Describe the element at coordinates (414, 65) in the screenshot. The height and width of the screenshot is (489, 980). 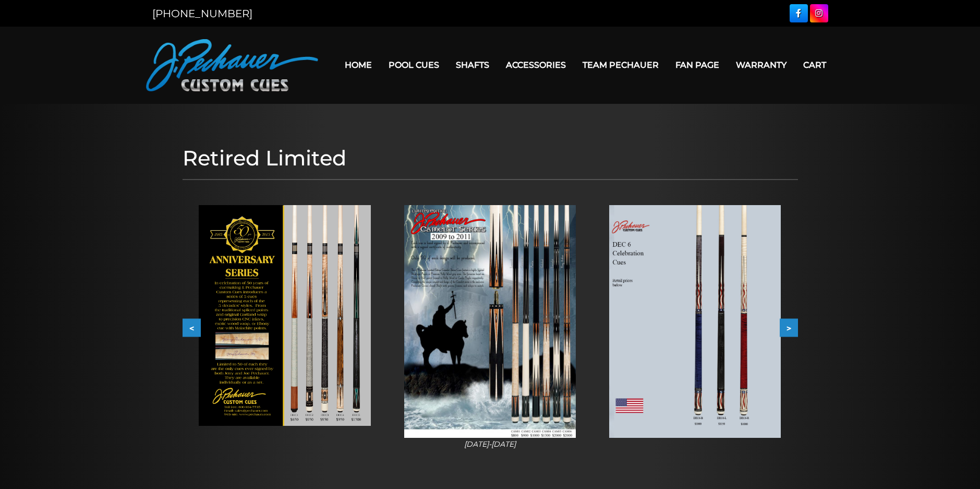
I see `a: Pool Cues` at that location.